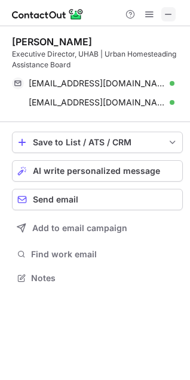  Describe the element at coordinates (97, 142) in the screenshot. I see `div: Save to List / ATS / CRM` at that location.